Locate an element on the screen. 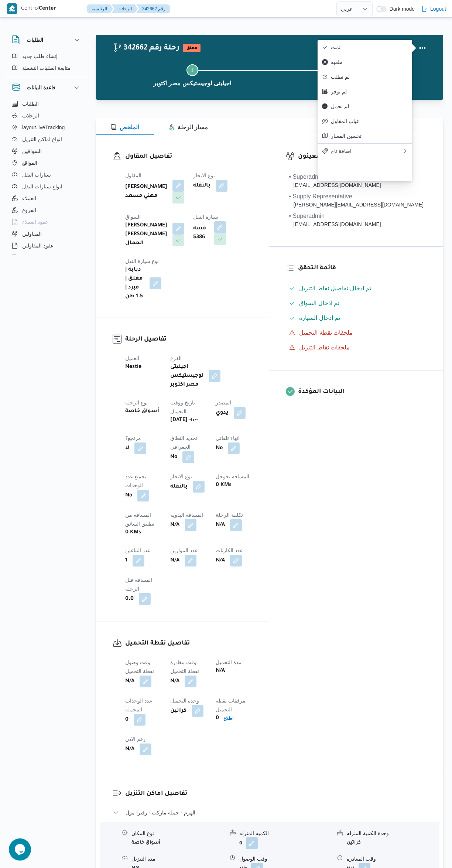 Image resolution: width=452 pixels, height=868 pixels. span: وحدة التحميل is located at coordinates (185, 701).